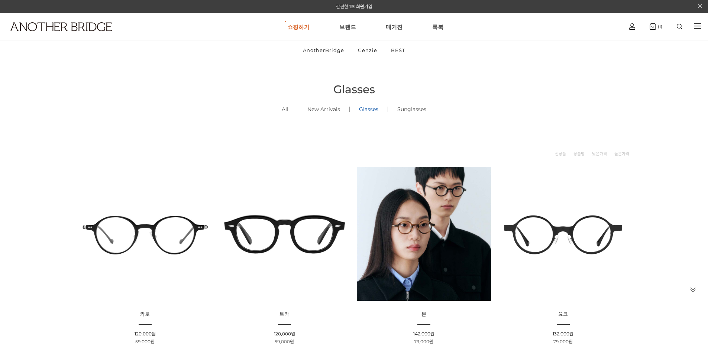  Describe the element at coordinates (354, 89) in the screenshot. I see `span: Glasses` at that location.